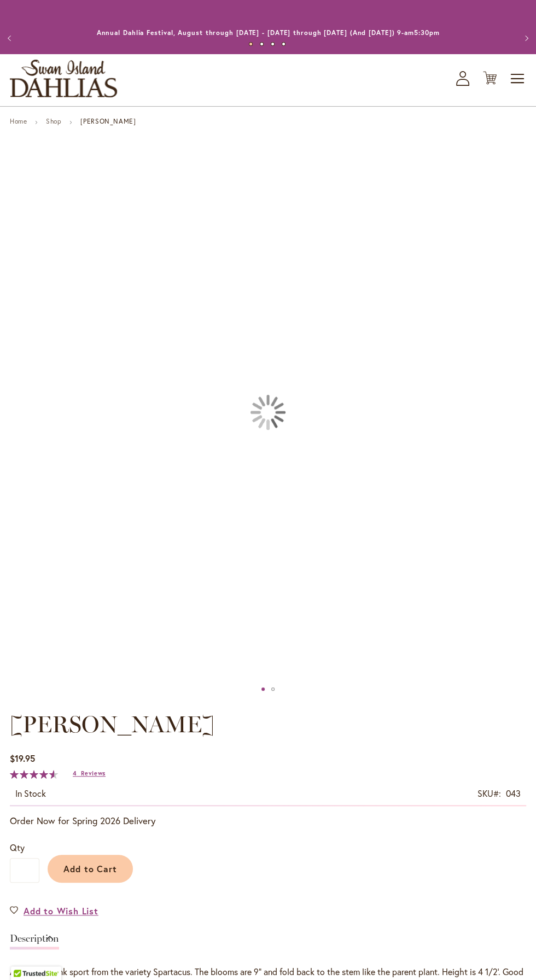  Describe the element at coordinates (268, 821) in the screenshot. I see `p: Order Now for Spring 2026 Delivery` at that location.